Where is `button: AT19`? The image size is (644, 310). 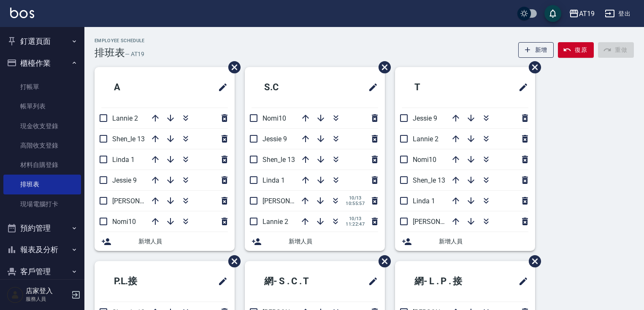
button: AT19 is located at coordinates (581, 13).